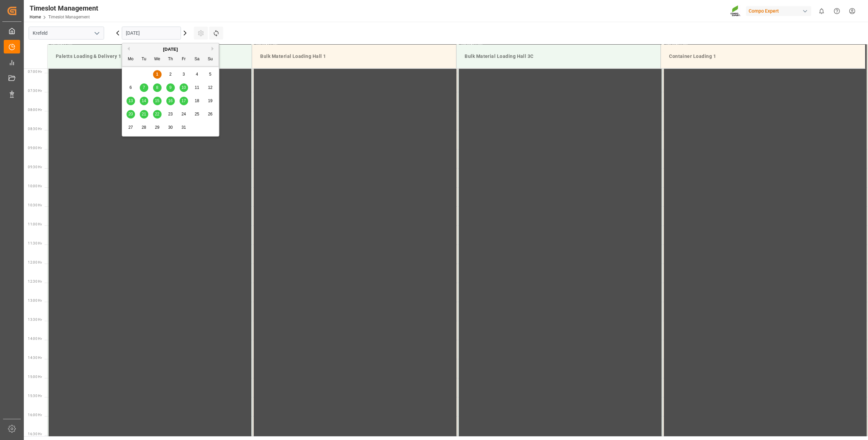 Image resolution: width=868 pixels, height=440 pixels. What do you see at coordinates (157, 100) in the screenshot?
I see `span: 15` at bounding box center [157, 100].